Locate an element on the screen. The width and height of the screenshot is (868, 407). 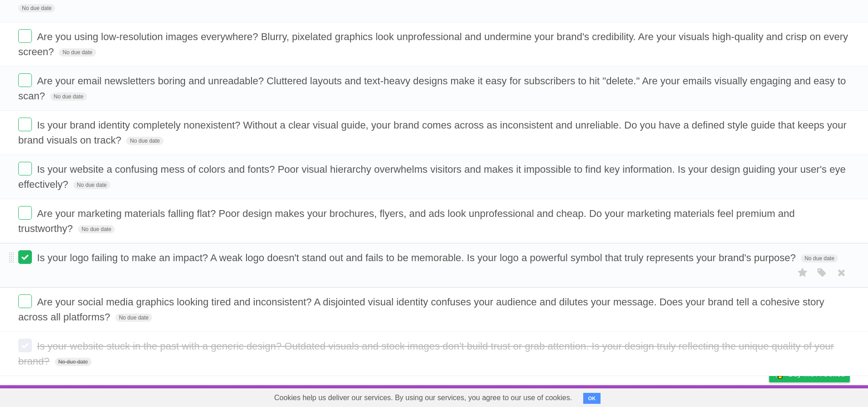
label: Star task is located at coordinates (803, 273).